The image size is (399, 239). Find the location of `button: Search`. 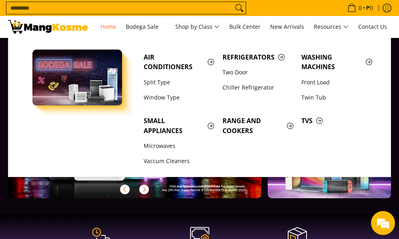

button: Search is located at coordinates (239, 8).